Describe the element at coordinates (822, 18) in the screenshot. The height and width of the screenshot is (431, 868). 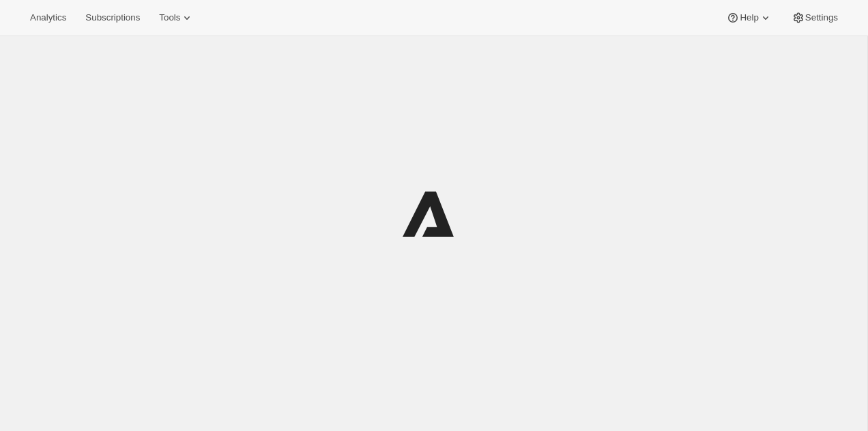
I see `span: Settings` at that location.